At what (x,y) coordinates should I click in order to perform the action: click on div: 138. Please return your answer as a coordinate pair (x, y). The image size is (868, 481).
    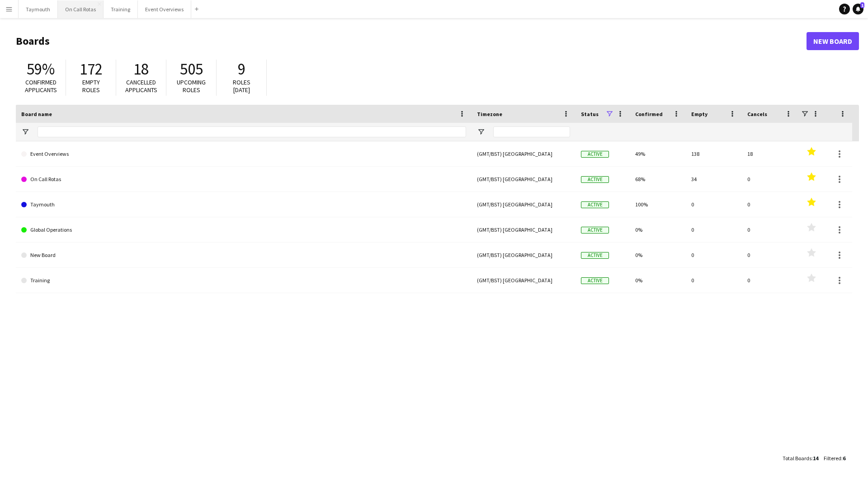
    Looking at the image, I should click on (713, 154).